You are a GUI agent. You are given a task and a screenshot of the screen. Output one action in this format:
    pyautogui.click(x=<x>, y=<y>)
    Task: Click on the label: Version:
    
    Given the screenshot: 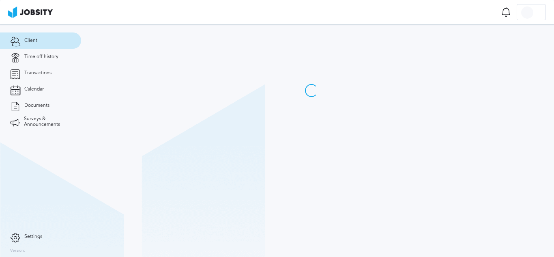 What is the action you would take?
    pyautogui.click(x=17, y=250)
    